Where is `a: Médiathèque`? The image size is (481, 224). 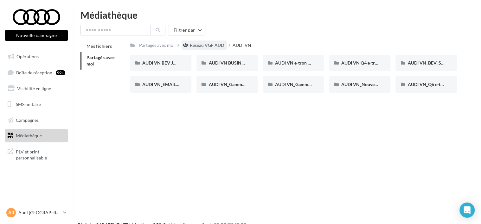
a: Médiathèque is located at coordinates (36, 136).